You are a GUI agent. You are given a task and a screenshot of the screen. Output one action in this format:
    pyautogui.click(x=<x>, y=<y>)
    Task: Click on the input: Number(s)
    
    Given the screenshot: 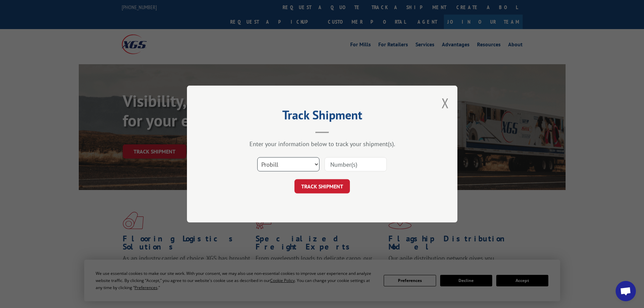 What is the action you would take?
    pyautogui.click(x=355, y=164)
    